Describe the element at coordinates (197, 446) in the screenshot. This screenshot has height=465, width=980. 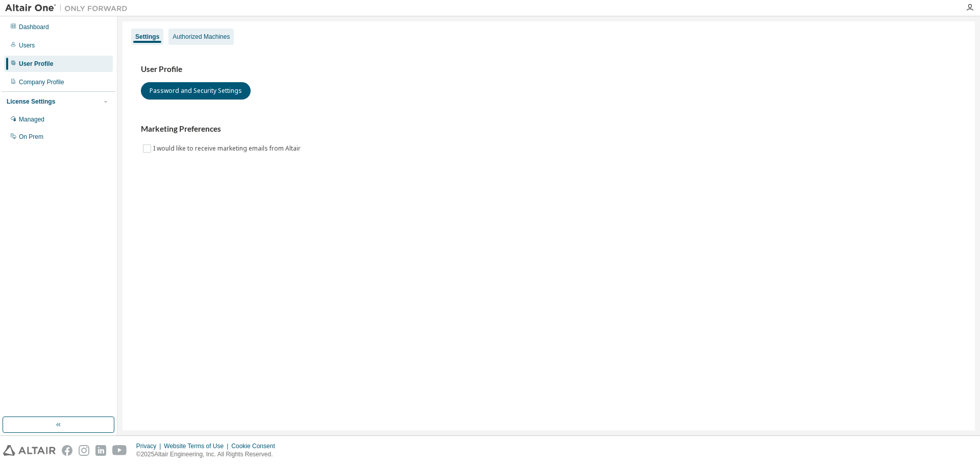
I see `div: Website Terms of Use` at that location.